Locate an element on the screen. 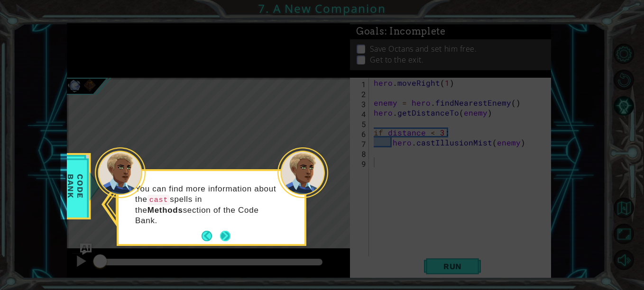 This screenshot has width=644, height=290. code: cast is located at coordinates (159, 200).